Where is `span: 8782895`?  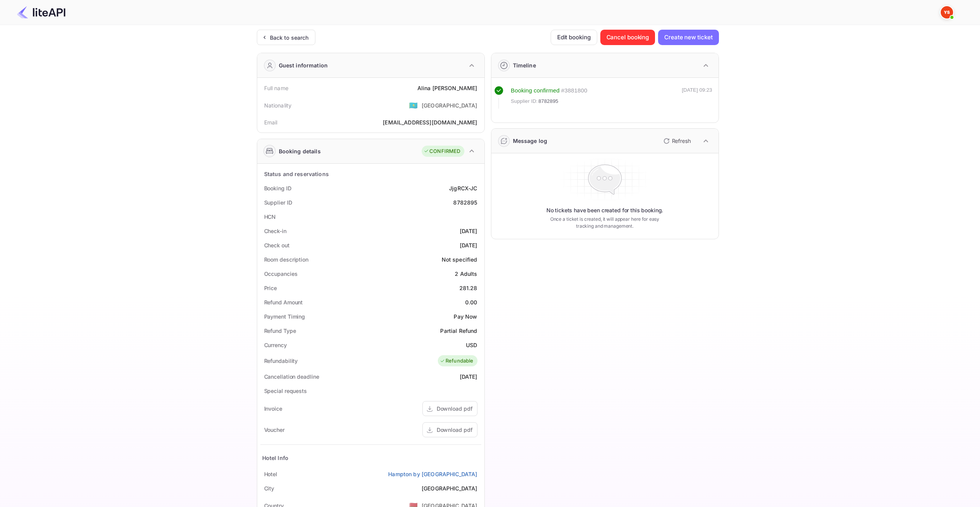 span: 8782895 is located at coordinates (548, 101).